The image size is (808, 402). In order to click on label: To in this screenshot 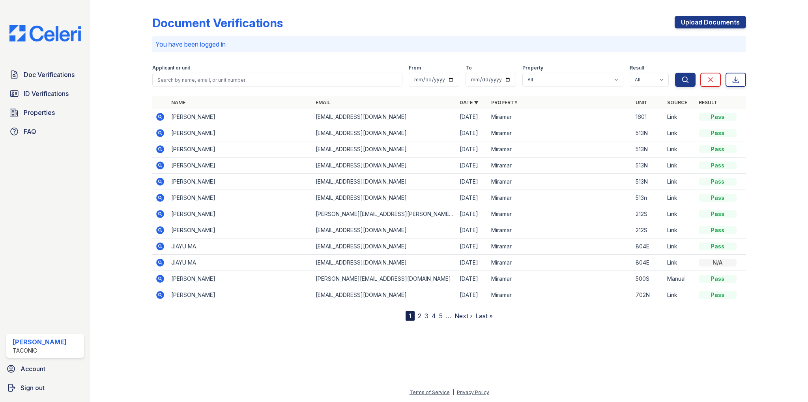, I will do `click(469, 68)`.